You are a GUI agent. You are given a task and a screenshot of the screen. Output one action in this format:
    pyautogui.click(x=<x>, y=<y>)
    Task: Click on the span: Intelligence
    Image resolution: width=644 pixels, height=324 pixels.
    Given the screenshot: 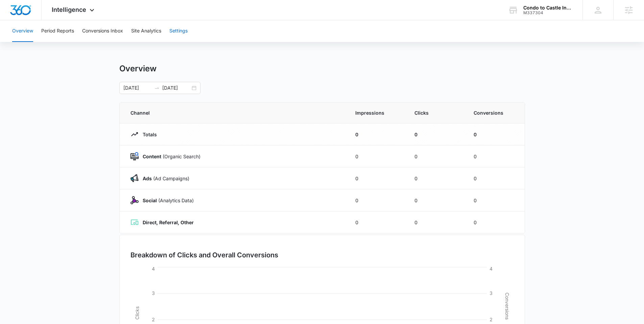 What is the action you would take?
    pyautogui.click(x=69, y=10)
    